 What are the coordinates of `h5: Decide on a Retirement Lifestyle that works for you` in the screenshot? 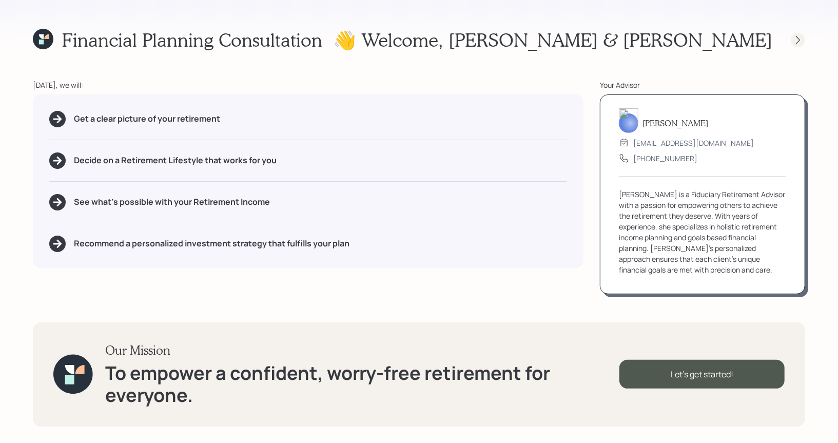 It's located at (175, 160).